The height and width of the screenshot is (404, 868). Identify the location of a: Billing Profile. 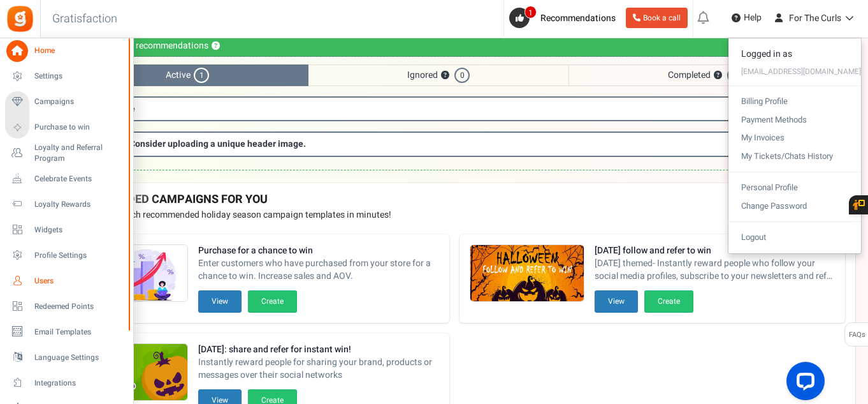
(794, 101).